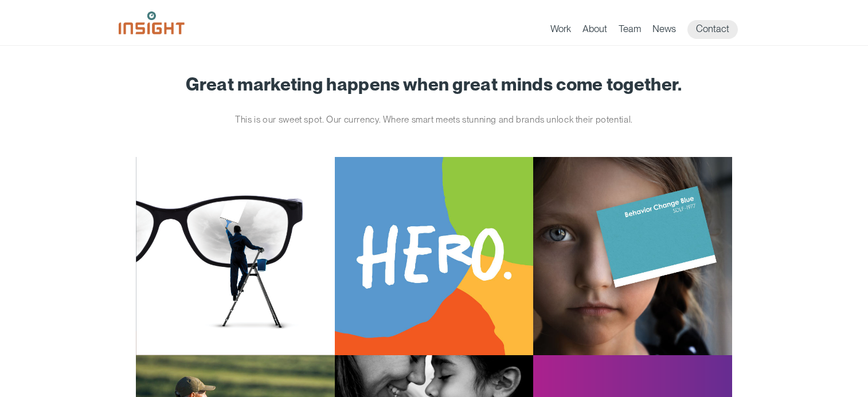 The width and height of the screenshot is (868, 397). Describe the element at coordinates (235, 256) in the screenshot. I see `img: Ophthalmology Limited` at that location.